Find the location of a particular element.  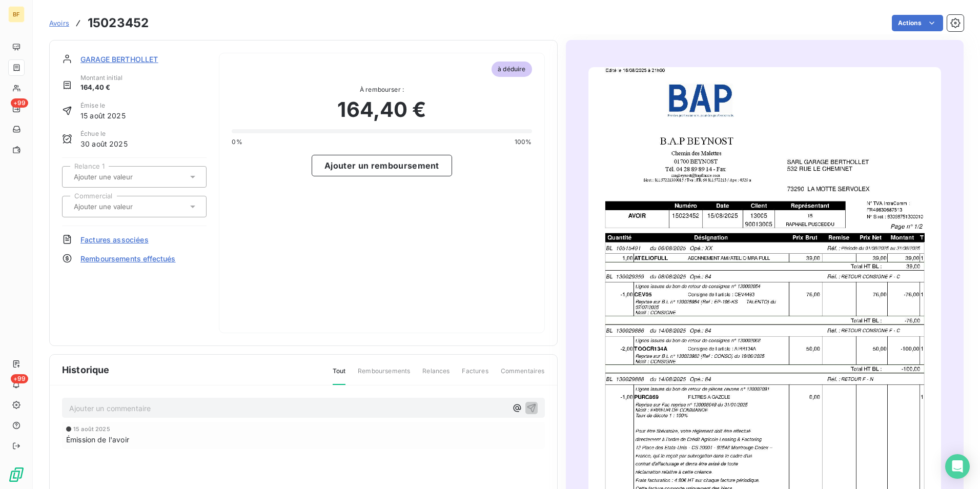

span: À rembourser : is located at coordinates (381, 89).